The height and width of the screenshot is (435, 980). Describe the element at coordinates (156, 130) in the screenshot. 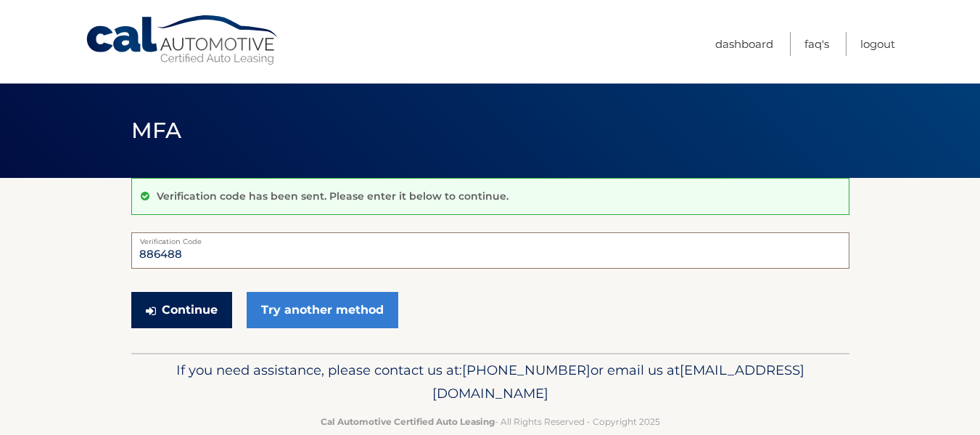

I see `span: MFA` at that location.